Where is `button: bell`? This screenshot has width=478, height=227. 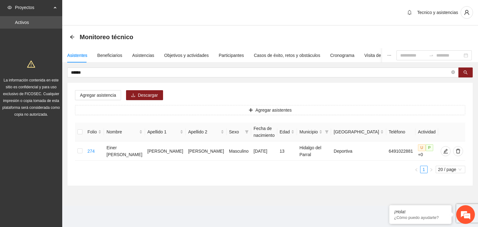
button: bell is located at coordinates (409, 12).